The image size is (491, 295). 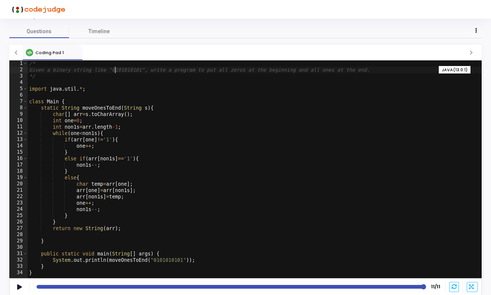 What do you see at coordinates (18, 190) in the screenshot?
I see `div: 21` at bounding box center [18, 190].